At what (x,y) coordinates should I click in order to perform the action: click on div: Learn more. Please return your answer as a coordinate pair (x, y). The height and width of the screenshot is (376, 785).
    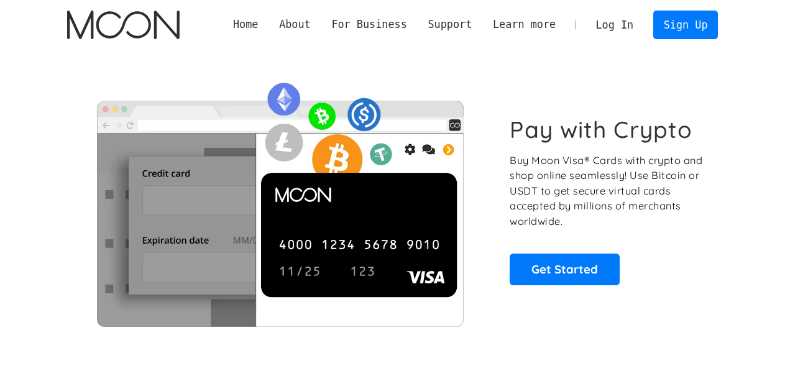
    Looking at the image, I should click on (524, 24).